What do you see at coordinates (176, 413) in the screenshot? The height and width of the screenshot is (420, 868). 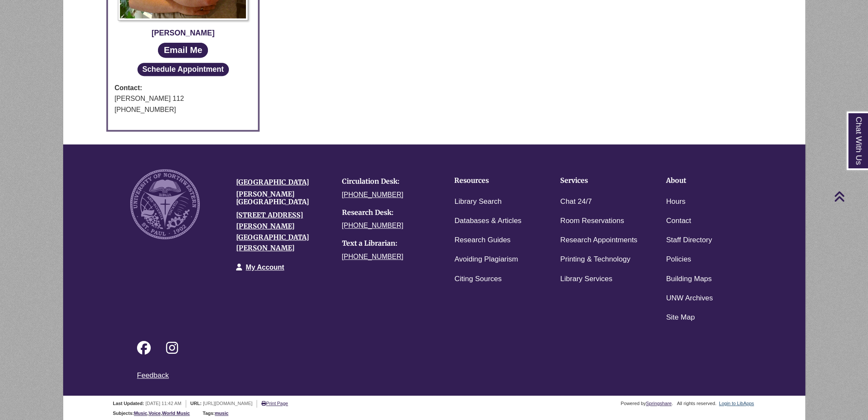 I see `a: World Music` at bounding box center [176, 413].